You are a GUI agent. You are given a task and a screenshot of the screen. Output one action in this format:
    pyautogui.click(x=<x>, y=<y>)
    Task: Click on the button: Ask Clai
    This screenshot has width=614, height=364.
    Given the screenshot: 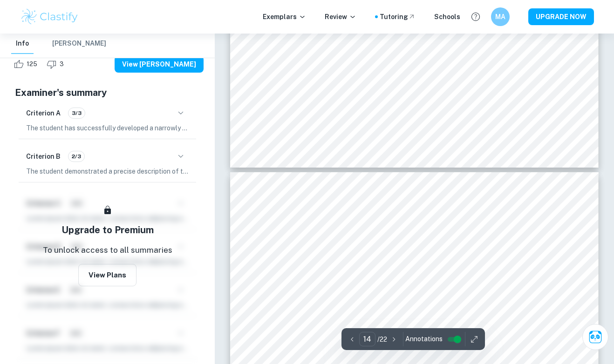 What is the action you would take?
    pyautogui.click(x=596, y=337)
    